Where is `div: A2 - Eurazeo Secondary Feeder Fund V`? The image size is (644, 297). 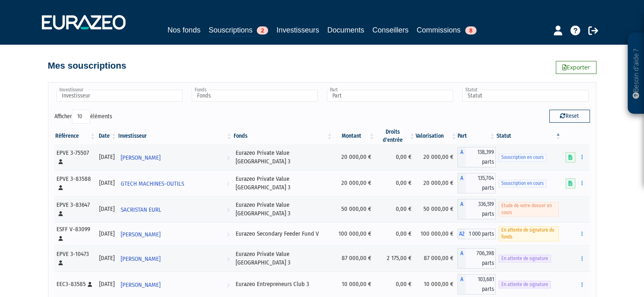
div: A2 - Eurazeo Secondary Feeder Fund V is located at coordinates (476, 234).